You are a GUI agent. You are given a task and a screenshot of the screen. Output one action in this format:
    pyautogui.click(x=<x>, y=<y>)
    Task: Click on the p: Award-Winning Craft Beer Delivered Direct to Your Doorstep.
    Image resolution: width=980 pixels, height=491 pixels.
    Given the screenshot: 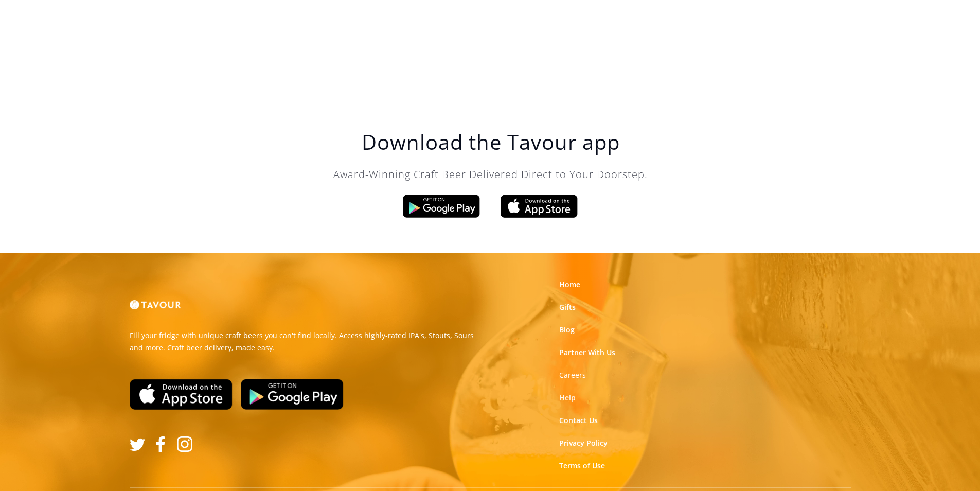 What is the action you would take?
    pyautogui.click(x=491, y=175)
    